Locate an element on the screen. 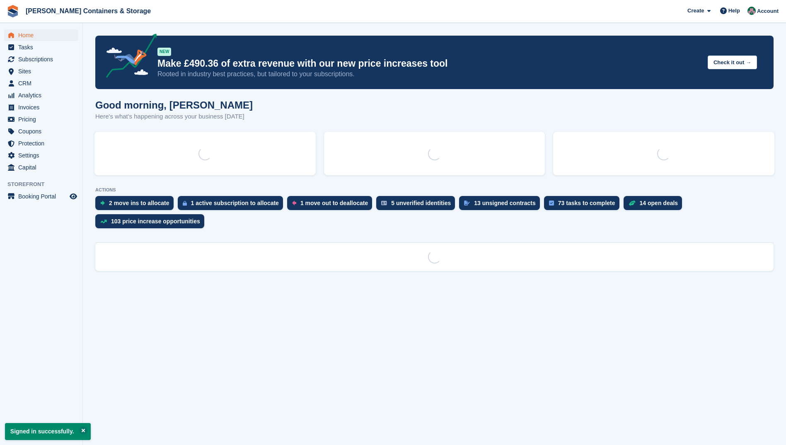 This screenshot has width=786, height=445. a: 5 unverified identities is located at coordinates (418, 205).